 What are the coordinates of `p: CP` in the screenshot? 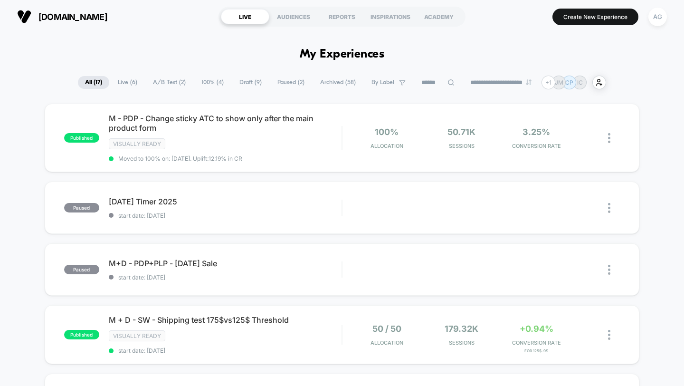 It's located at (569, 82).